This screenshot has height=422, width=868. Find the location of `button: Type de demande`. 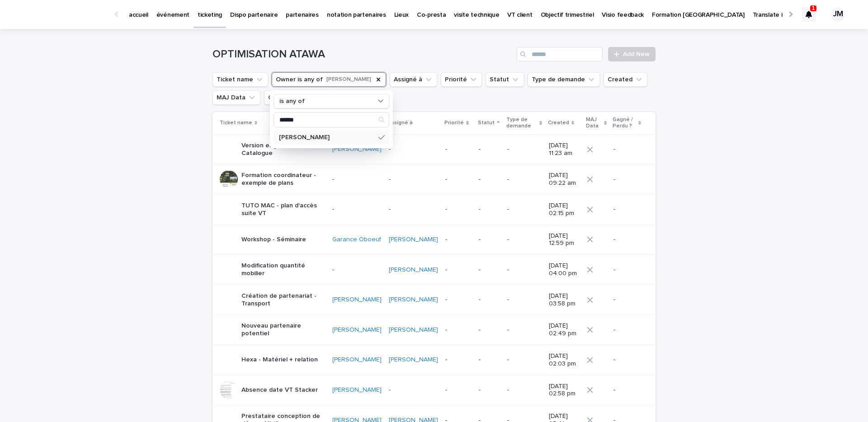

button: Type de demande is located at coordinates (564, 80).